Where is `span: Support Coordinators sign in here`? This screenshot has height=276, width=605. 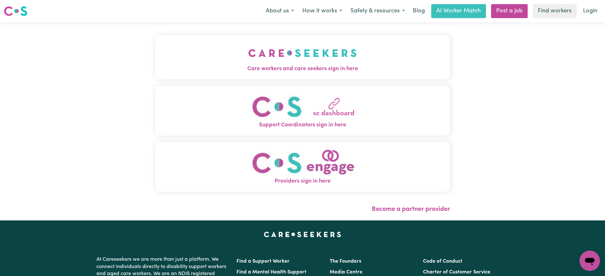 span: Support Coordinators sign in here is located at coordinates (302, 125).